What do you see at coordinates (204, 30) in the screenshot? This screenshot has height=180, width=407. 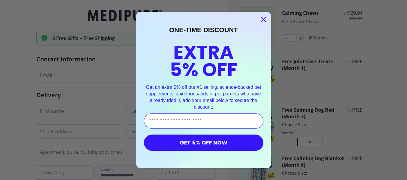 I see `span: ONE-TIME DISCOUNT` at bounding box center [204, 30].